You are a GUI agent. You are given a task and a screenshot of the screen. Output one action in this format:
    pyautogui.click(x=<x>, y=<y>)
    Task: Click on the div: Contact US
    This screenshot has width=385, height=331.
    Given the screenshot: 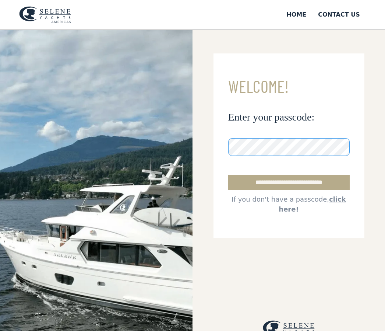 What is the action you would take?
    pyautogui.click(x=339, y=15)
    